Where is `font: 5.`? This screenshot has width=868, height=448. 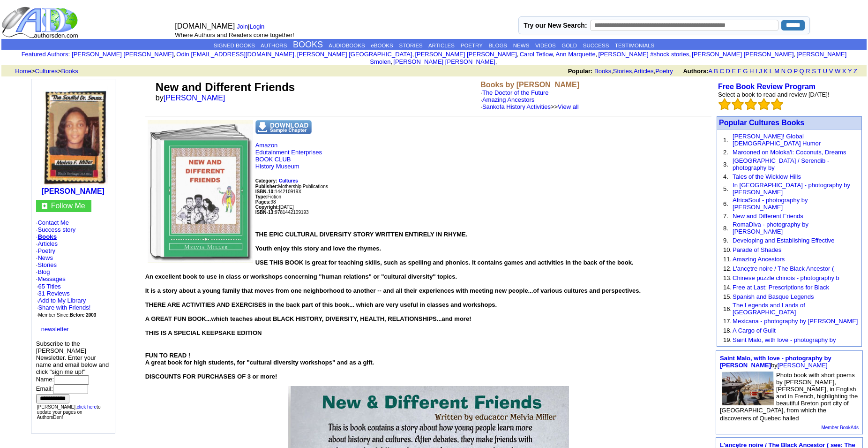 font: 5. is located at coordinates (725, 188).